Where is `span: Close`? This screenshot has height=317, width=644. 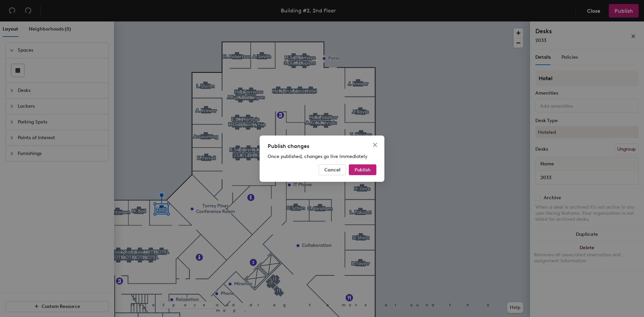 span: Close is located at coordinates (375, 145).